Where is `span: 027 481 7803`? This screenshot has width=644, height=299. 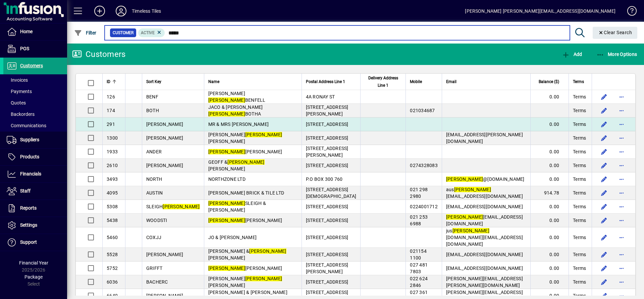 span: 027 481 7803 is located at coordinates (419, 268).